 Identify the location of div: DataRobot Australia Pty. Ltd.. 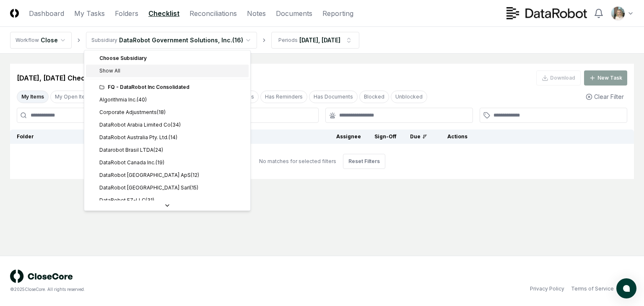
(138, 137).